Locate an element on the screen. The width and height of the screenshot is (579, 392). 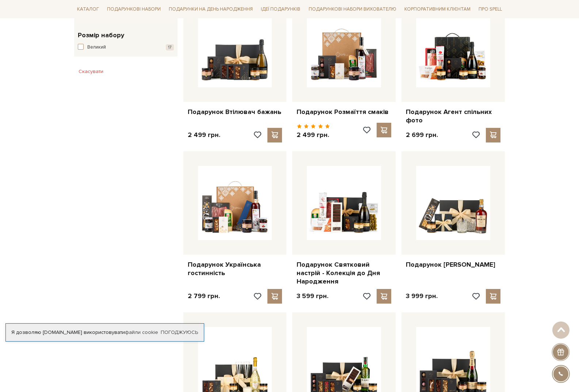
a: Подарункові набори вихователю is located at coordinates (353, 9).